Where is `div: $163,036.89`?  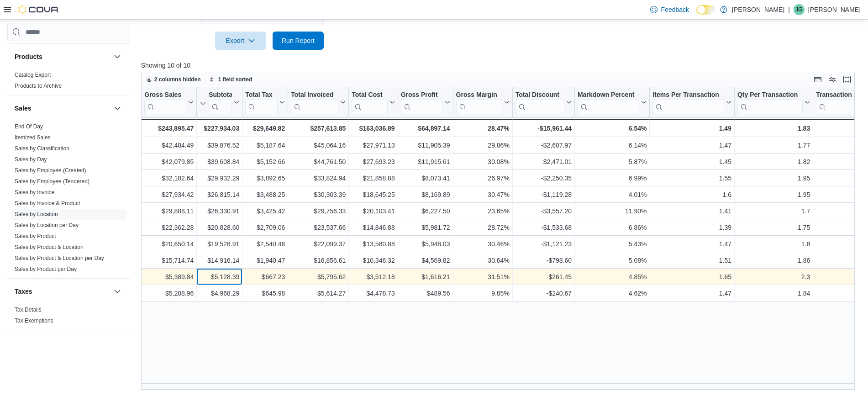 div: $163,036.89 is located at coordinates (373, 129).